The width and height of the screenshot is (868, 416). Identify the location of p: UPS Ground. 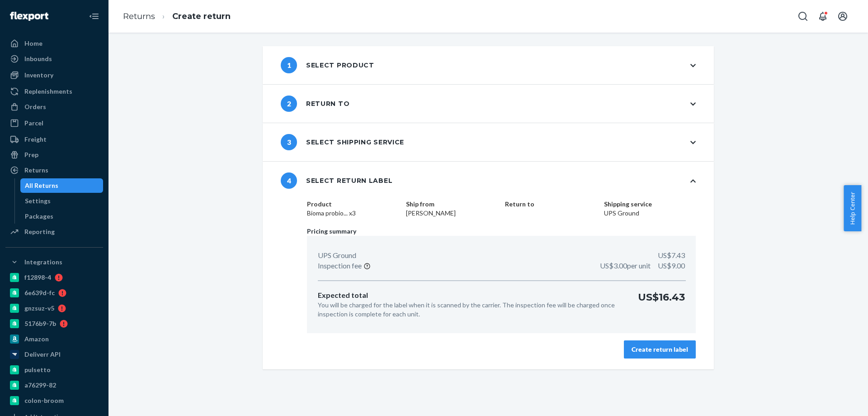
(337, 255).